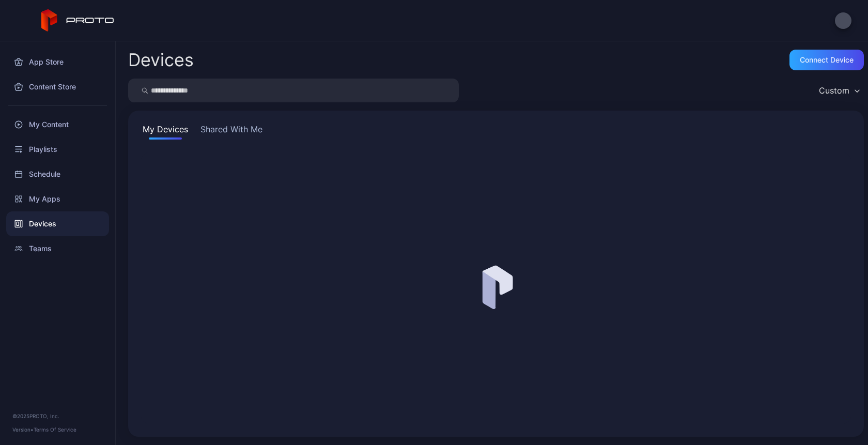 This screenshot has height=445, width=868. Describe the element at coordinates (827, 60) in the screenshot. I see `button: Connect device` at that location.